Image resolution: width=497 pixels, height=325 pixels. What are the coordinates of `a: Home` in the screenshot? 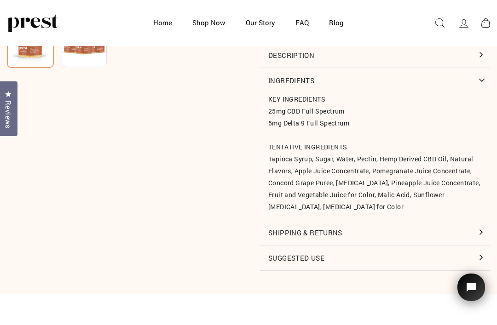 It's located at (163, 23).